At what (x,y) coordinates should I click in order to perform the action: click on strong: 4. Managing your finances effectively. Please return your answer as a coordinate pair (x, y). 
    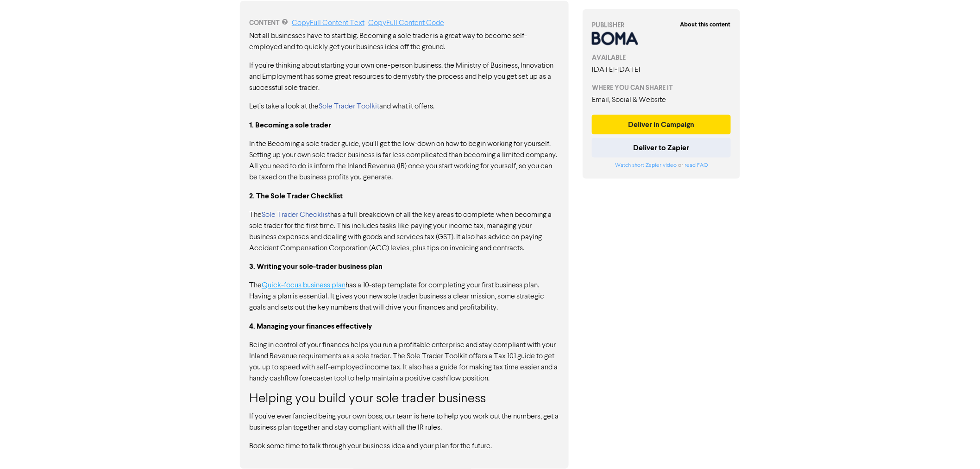
    Looking at the image, I should click on (310, 326).